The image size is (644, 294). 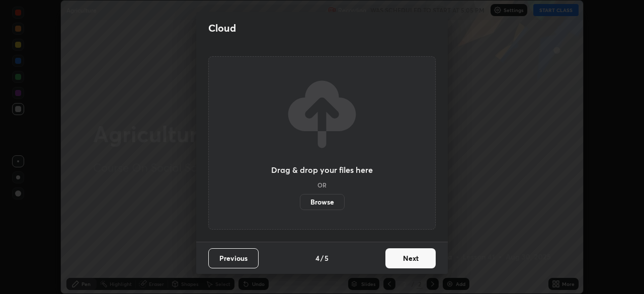 What do you see at coordinates (222, 28) in the screenshot?
I see `h2: Cloud` at bounding box center [222, 28].